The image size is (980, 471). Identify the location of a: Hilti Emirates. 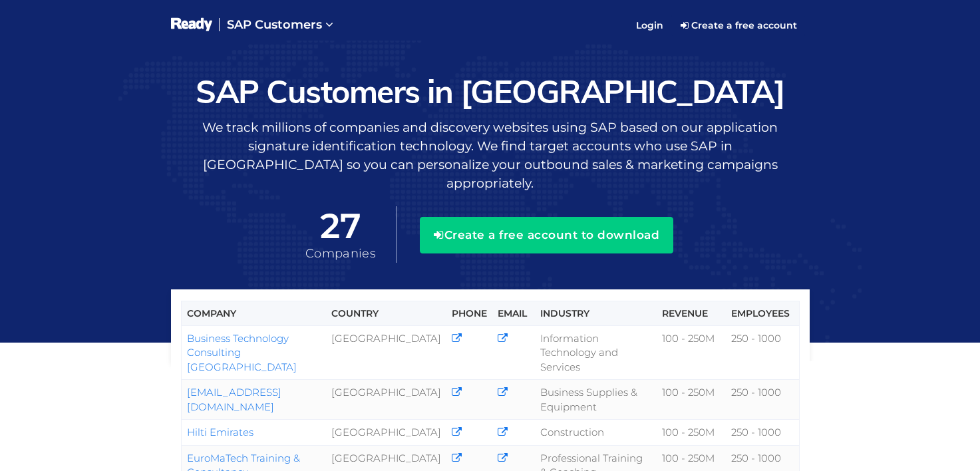
(221, 432).